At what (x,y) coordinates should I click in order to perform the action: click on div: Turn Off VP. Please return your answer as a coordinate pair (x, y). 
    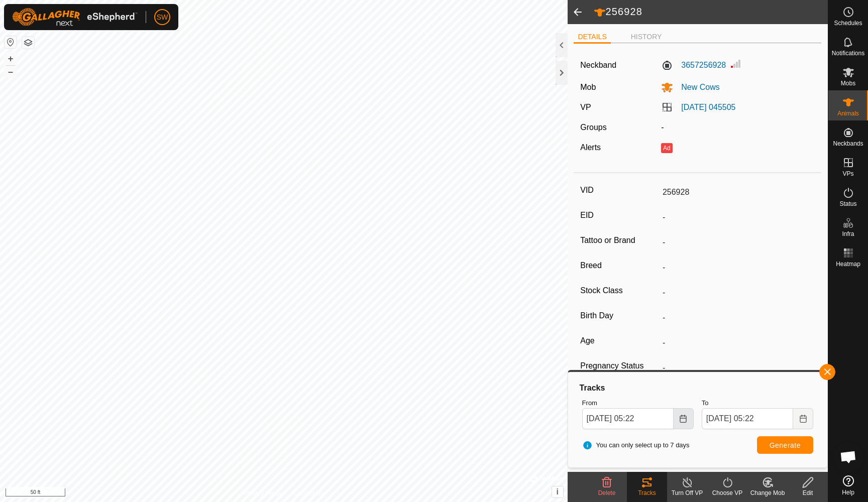
    Looking at the image, I should click on (687, 493).